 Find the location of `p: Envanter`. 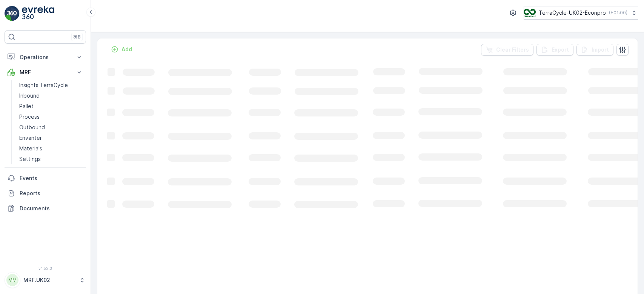

p: Envanter is located at coordinates (31, 138).